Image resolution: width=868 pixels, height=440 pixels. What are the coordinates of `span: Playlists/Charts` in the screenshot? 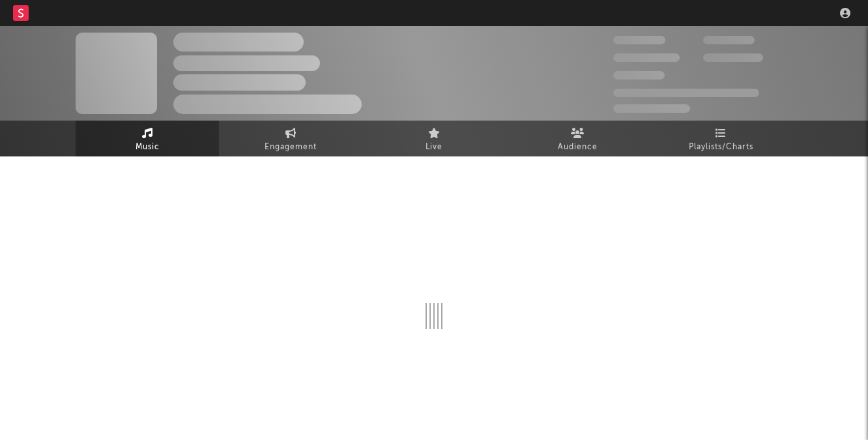 It's located at (720, 148).